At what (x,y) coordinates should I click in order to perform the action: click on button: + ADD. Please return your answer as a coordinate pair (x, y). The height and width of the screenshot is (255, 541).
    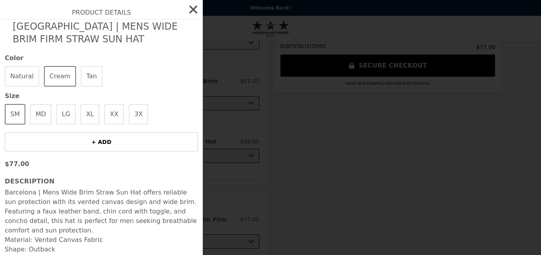
    Looking at the image, I should click on (101, 142).